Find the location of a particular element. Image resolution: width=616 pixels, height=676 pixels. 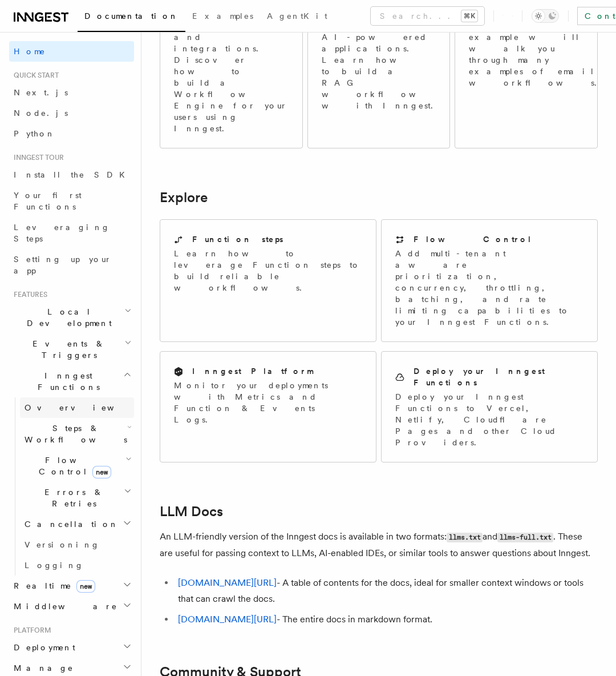

span: Middleware is located at coordinates (63, 606).